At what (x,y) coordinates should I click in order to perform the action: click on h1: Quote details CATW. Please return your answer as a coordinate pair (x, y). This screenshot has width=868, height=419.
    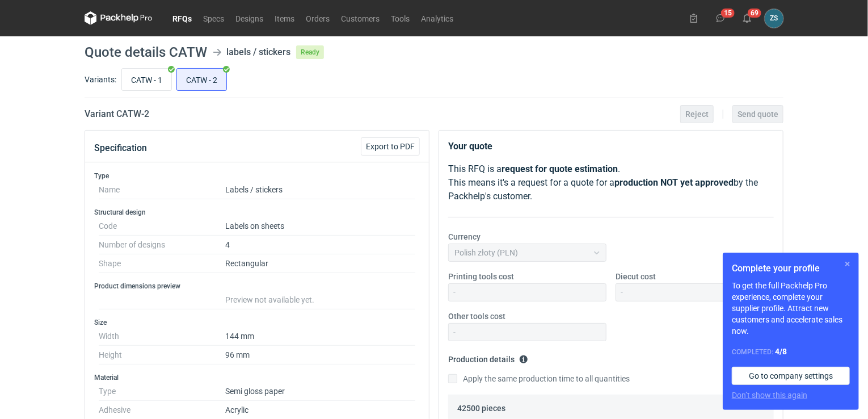
    Looking at the image, I should click on (146, 52).